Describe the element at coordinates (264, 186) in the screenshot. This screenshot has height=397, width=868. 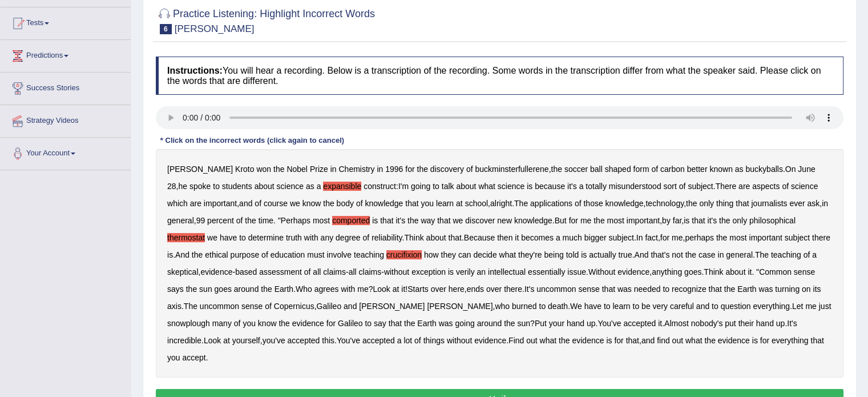
I see `b: about` at that location.